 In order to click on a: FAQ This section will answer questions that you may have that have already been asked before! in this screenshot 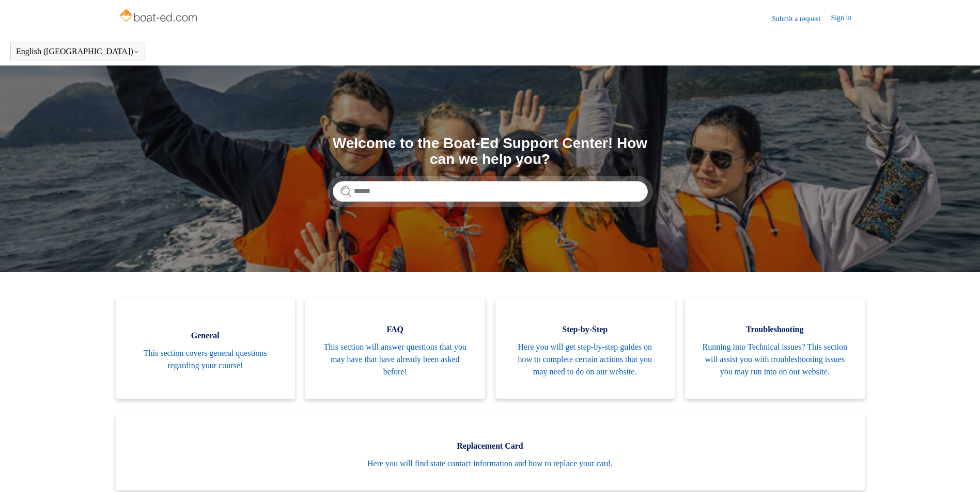, I will do `click(395, 348)`.